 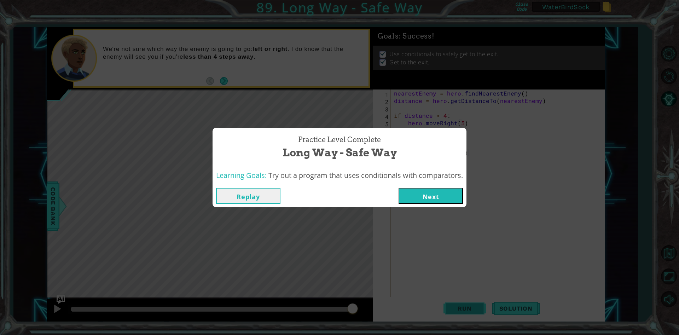 I want to click on span: Try out a program that uses conditionals with comparators., so click(x=366, y=175).